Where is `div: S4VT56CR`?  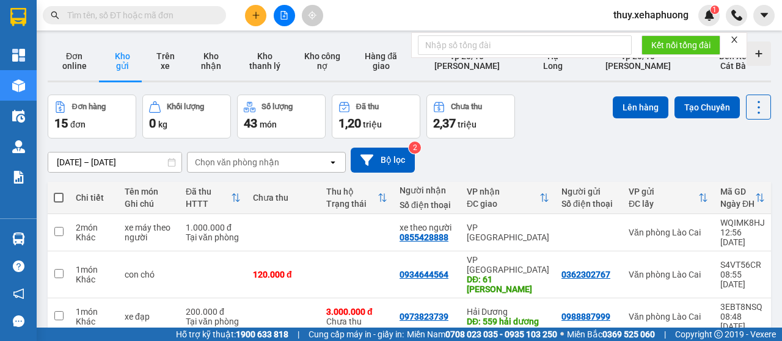 div: S4VT56CR is located at coordinates (742, 265).